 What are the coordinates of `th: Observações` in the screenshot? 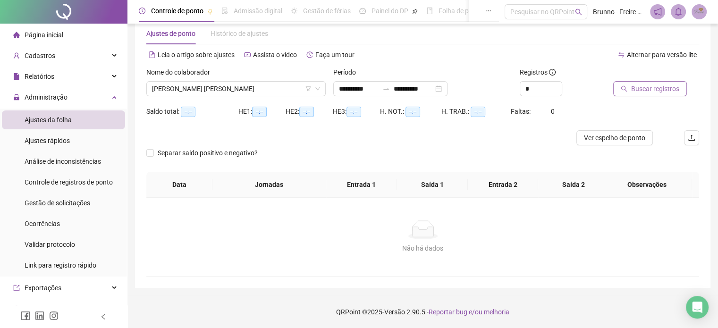 It's located at (647, 185).